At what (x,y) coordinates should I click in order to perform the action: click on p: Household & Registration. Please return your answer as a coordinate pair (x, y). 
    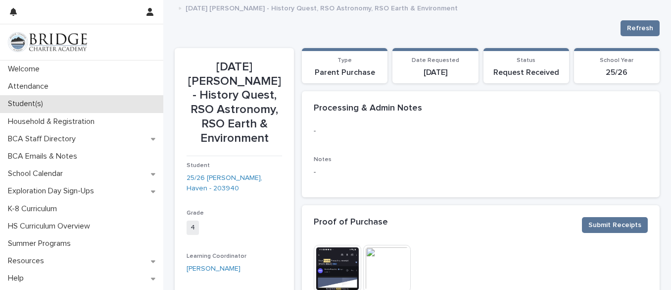
    Looking at the image, I should click on (53, 121).